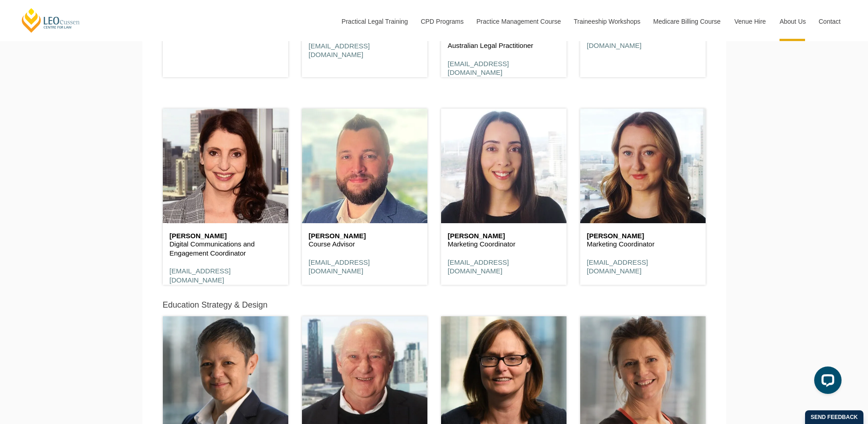 This screenshot has width=868, height=424. What do you see at coordinates (374, 21) in the screenshot?
I see `a: Practical Legal Training` at bounding box center [374, 21].